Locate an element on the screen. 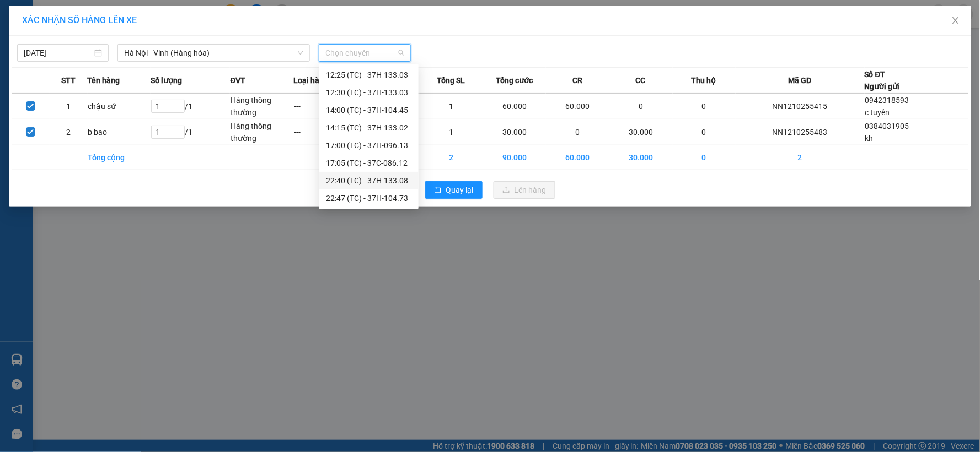 Image resolution: width=980 pixels, height=452 pixels. span: Chọn chuyến is located at coordinates (364, 53).